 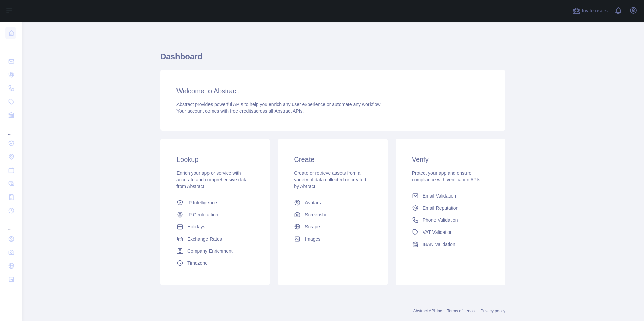 What do you see at coordinates (198, 263) in the screenshot?
I see `span: Timezone` at bounding box center [198, 263].